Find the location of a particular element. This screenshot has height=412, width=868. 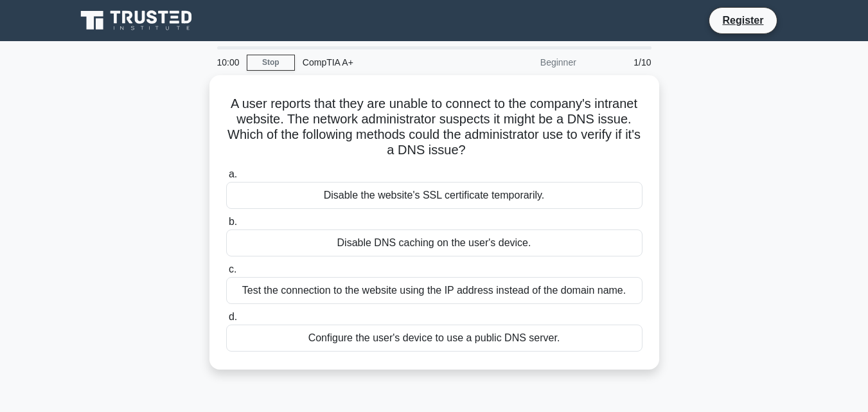

div: Test the connection to the website using the IP address instead of the domain name. is located at coordinates (435, 291).